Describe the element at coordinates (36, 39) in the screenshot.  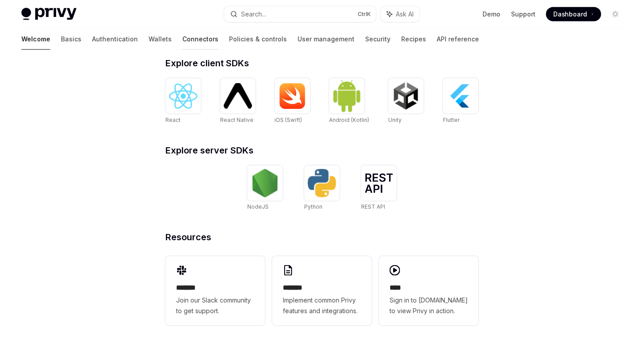
I see `a: Welcome` at that location.